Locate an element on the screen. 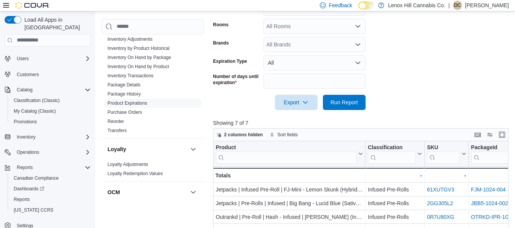 The height and width of the screenshot is (228, 515). a: 0R7U80XG is located at coordinates (441, 217).